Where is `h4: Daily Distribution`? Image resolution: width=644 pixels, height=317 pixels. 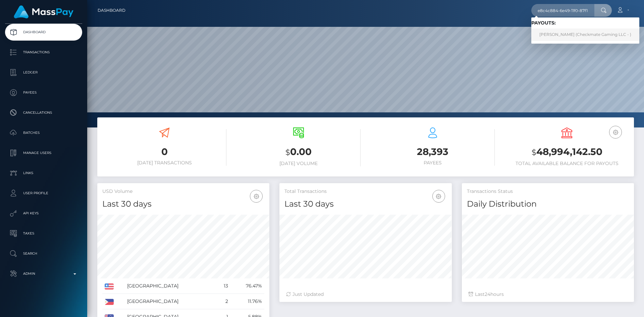
h4: Daily Distribution is located at coordinates (548, 204).